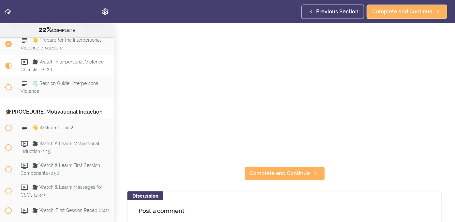 This screenshot has height=222, width=455. I want to click on span: 🎥 Watch & Learn: Messages for CSOs (2:34), so click(61, 191).